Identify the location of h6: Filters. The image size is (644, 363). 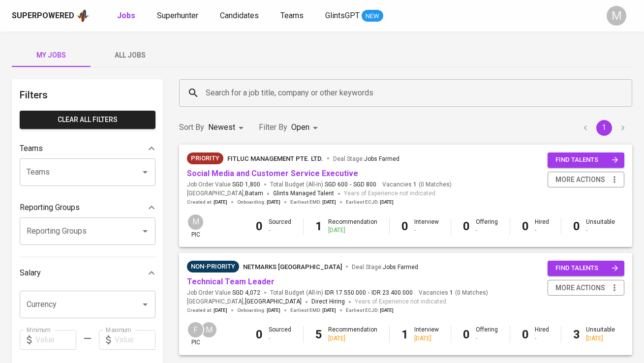
(88, 95).